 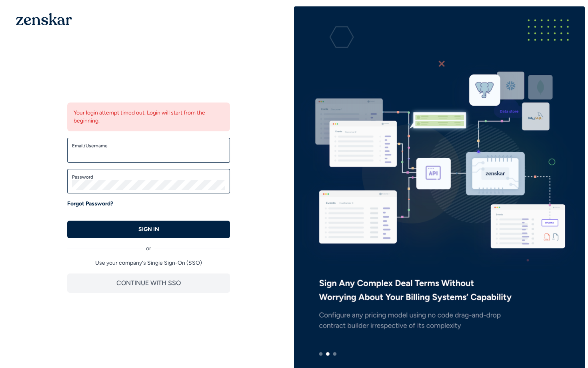 What do you see at coordinates (148, 177) in the screenshot?
I see `label: Password` at bounding box center [148, 177].